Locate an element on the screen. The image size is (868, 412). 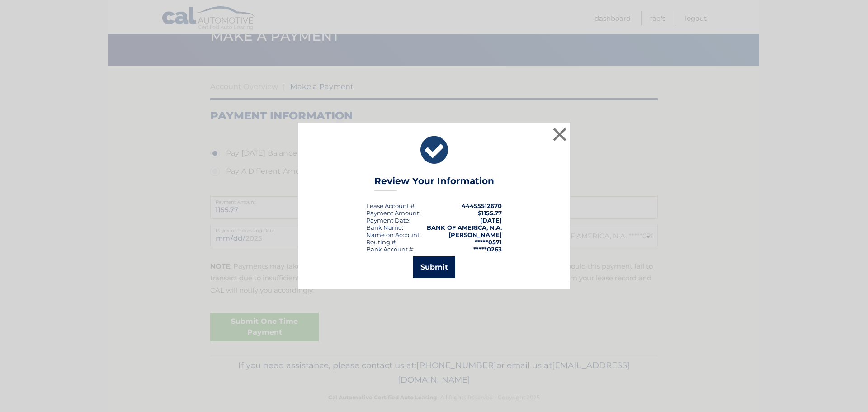
div: Bank Account #: is located at coordinates (390, 249).